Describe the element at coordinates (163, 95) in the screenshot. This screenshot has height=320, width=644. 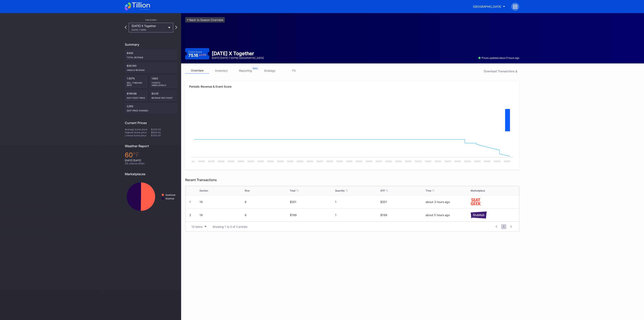
I see `div: $3.05` at that location.